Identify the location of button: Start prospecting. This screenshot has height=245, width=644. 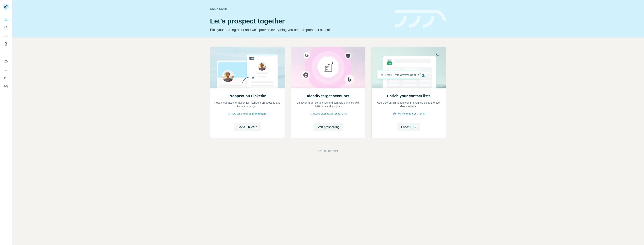
(328, 127).